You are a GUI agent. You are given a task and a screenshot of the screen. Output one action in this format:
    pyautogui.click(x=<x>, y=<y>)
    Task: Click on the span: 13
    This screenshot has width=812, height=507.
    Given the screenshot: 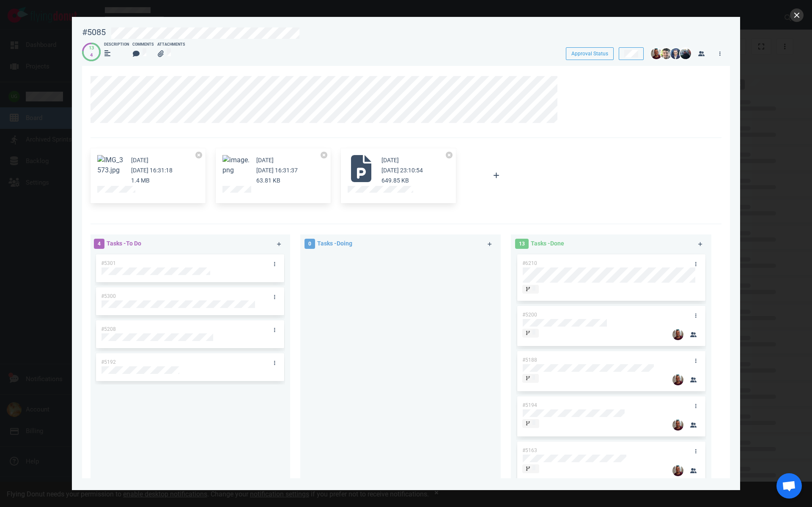 What is the action you would take?
    pyautogui.click(x=522, y=244)
    